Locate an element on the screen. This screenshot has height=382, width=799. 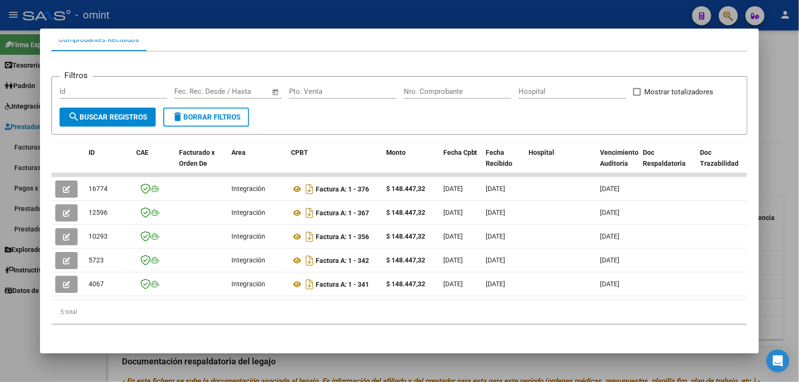
datatable-header-cell: ID is located at coordinates (109, 163).